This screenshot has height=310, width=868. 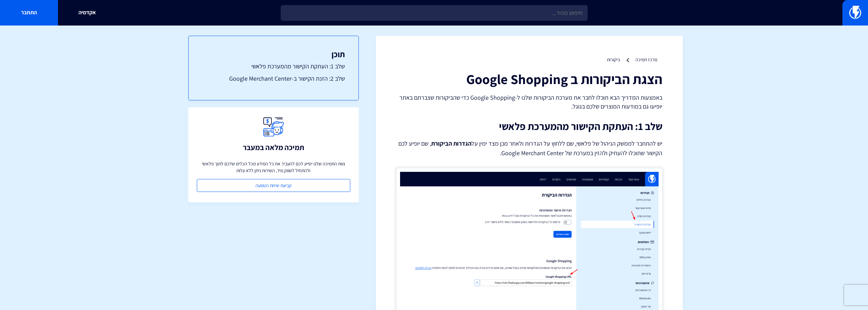 I want to click on h3: תוכן, so click(x=273, y=54).